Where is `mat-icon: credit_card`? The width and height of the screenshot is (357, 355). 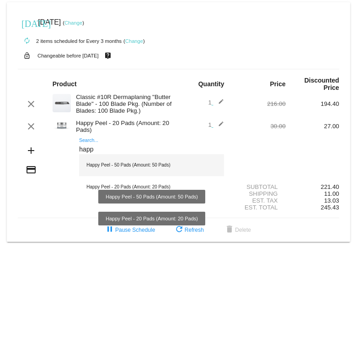
mat-icon: credit_card is located at coordinates (31, 170).